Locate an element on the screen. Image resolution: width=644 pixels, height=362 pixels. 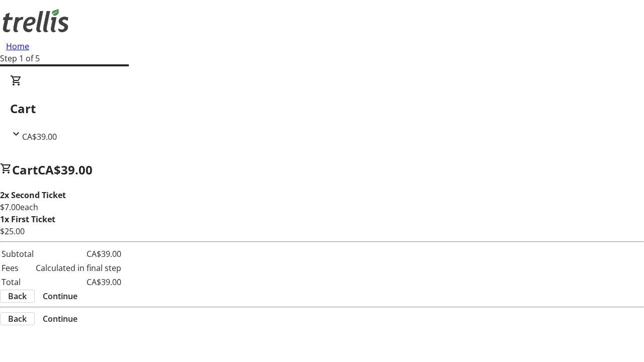
td: Subtotal is located at coordinates (18, 254).